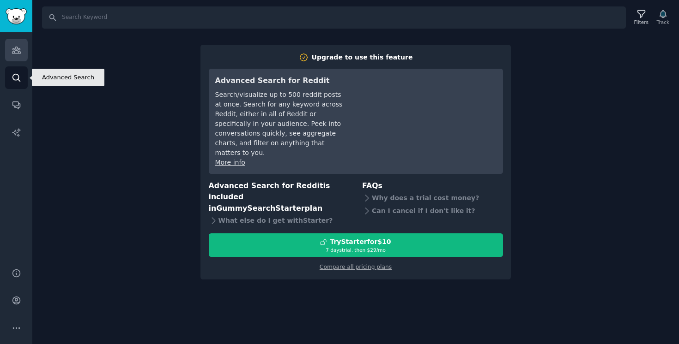 This screenshot has width=679, height=344. Describe the element at coordinates (362, 57) in the screenshot. I see `div: Upgrade to use this feature` at that location.